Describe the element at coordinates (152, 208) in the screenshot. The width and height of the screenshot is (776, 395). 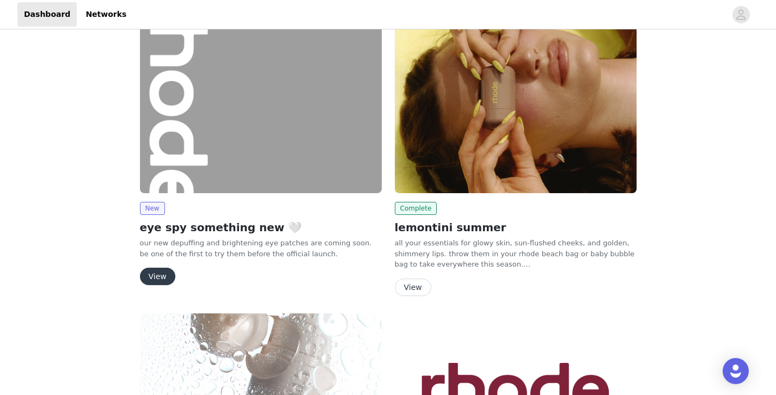
I see `span: New` at that location.